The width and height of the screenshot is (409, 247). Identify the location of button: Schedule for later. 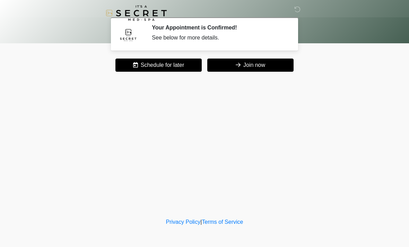
(158, 65).